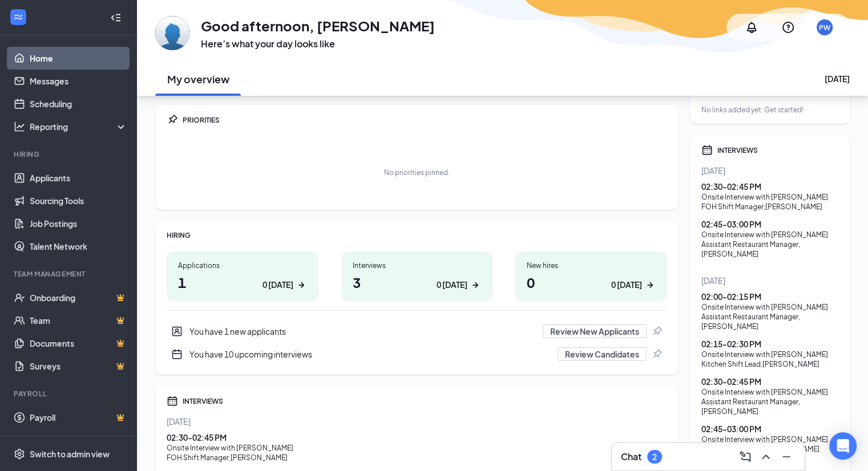  I want to click on img: Patty Wagon, so click(173, 33).